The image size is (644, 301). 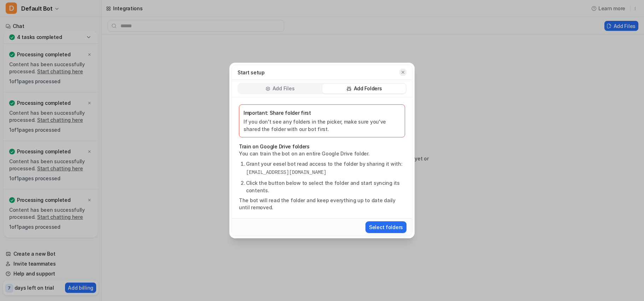 What do you see at coordinates (322, 113) in the screenshot?
I see `p: Important: Share folder first` at bounding box center [322, 113].